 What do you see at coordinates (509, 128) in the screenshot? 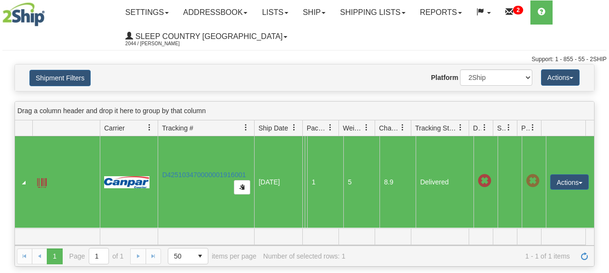
I see `a: Shipment Issues filter column settings` at bounding box center [509, 128].